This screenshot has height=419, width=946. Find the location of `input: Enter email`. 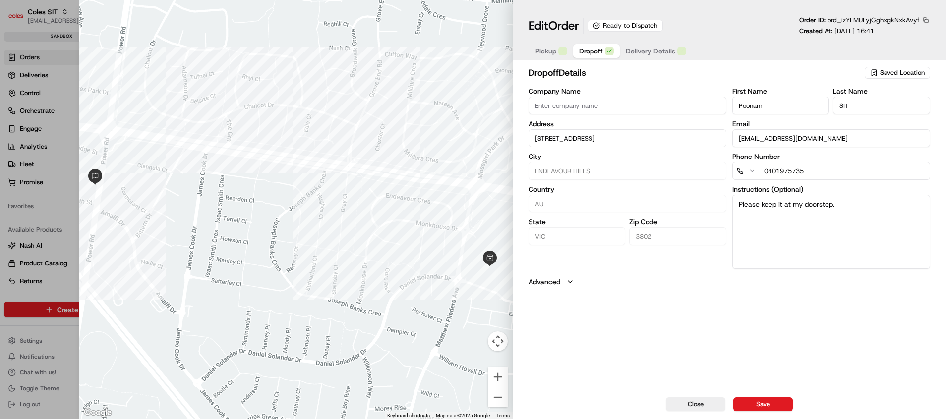

input: Enter email is located at coordinates (831, 138).